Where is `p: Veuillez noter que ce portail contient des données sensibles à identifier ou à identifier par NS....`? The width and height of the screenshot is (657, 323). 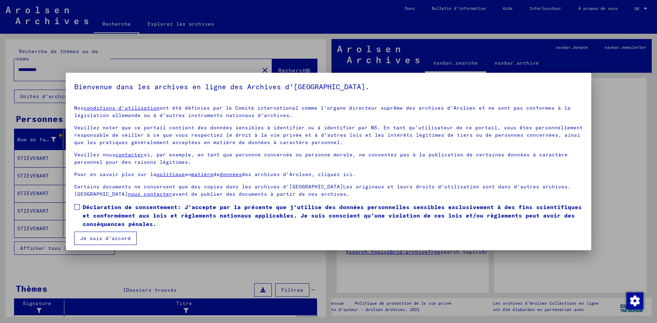 p: Veuillez noter que ce portail contient des données sensibles à identifier ou à identifier par NS.... is located at coordinates (328, 135).